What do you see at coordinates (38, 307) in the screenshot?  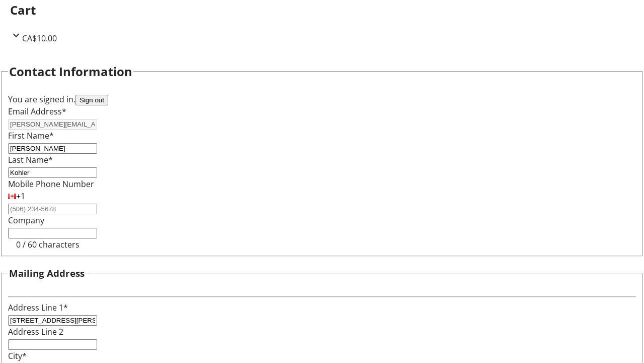 I see `label: Address Line 1*` at bounding box center [38, 307].